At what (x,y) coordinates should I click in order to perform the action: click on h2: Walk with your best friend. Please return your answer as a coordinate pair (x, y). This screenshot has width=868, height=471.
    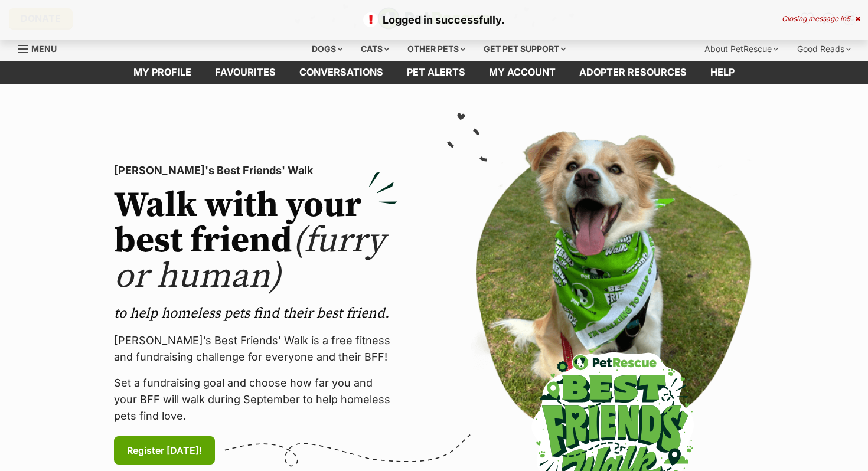
    Looking at the image, I should click on (256, 241).